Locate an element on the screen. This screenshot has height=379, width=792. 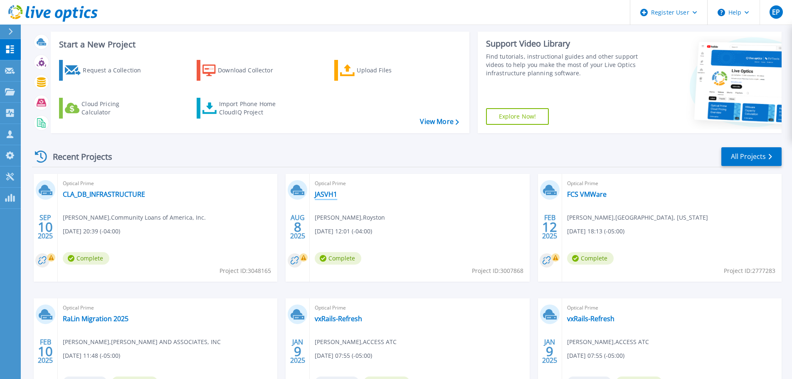
span: Project ID: 2777283 is located at coordinates (750, 271).